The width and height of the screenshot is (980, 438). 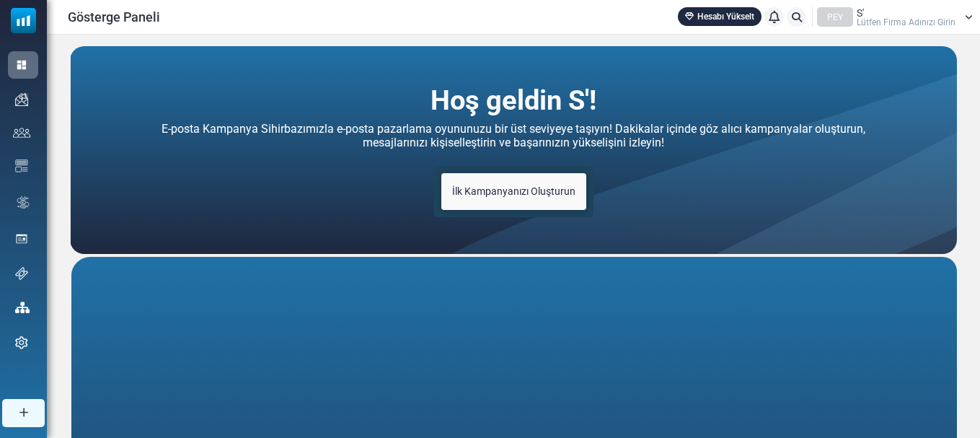 I want to click on font: PEY, so click(x=835, y=18).